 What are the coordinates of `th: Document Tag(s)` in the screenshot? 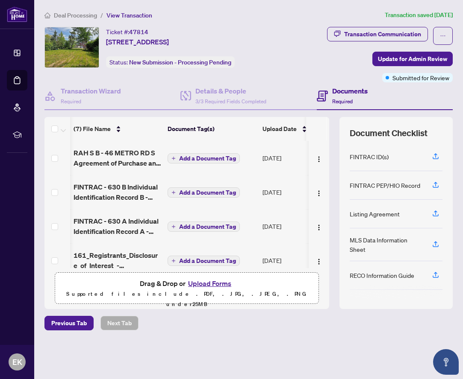 It's located at (211, 129).